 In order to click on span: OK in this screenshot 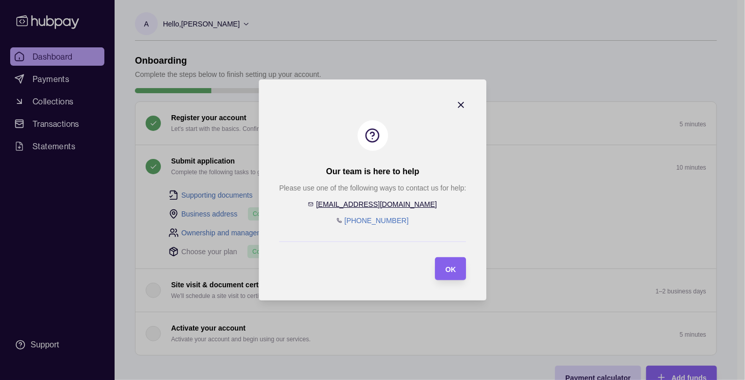, I will do `click(450, 269)`.